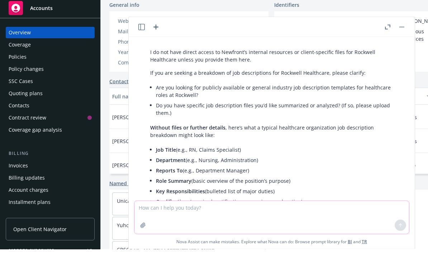  I want to click on div: Invoices, so click(18, 171).